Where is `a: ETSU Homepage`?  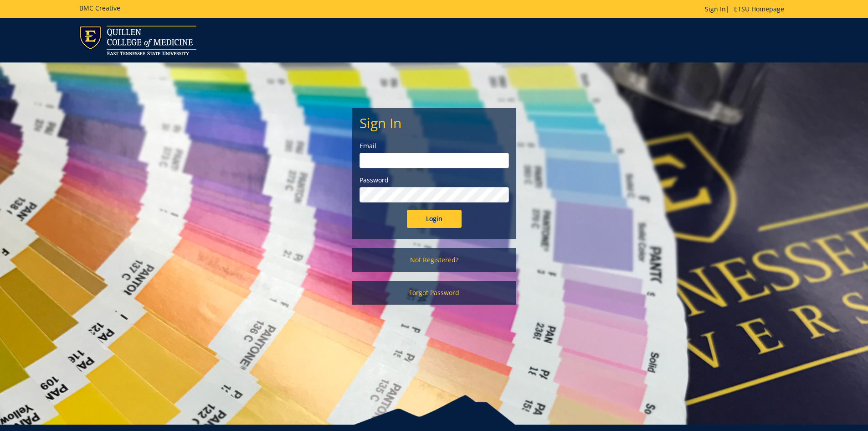 a: ETSU Homepage is located at coordinates (759, 9).